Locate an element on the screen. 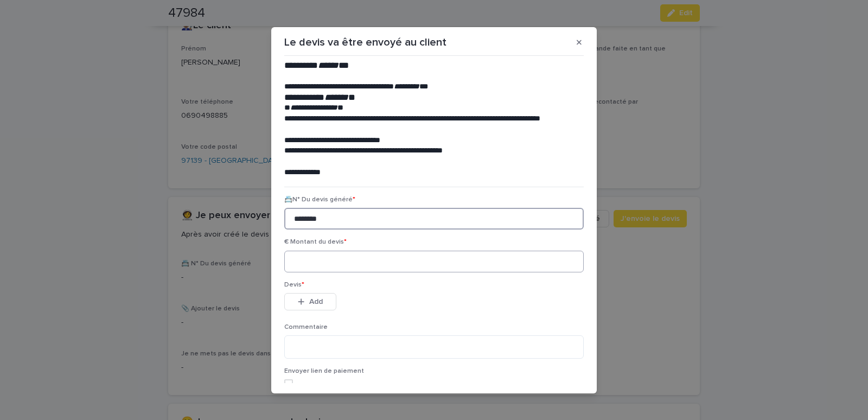  p: Le devis va être envoyé au client is located at coordinates (365, 42).